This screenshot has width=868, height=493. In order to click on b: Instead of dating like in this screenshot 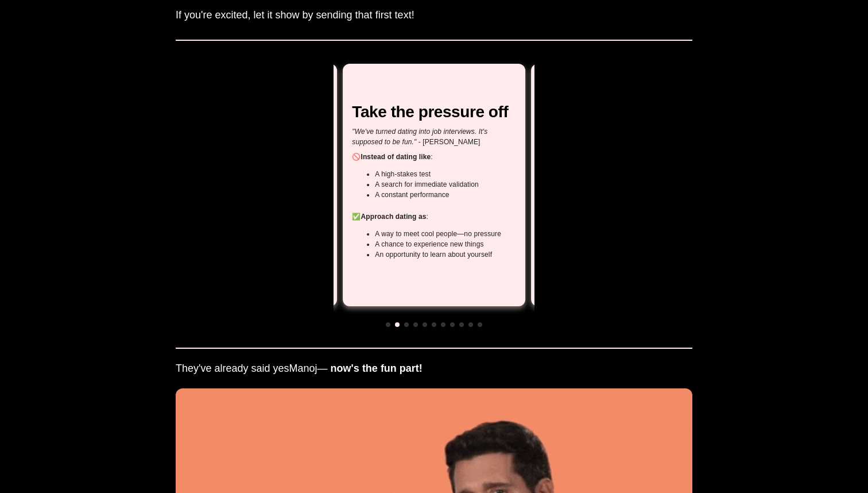, I will do `click(395, 157)`.